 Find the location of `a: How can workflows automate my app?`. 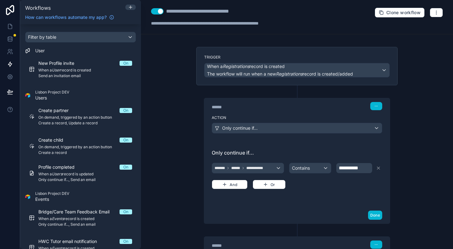

a: How can workflows automate my app? is located at coordinates (70, 17).